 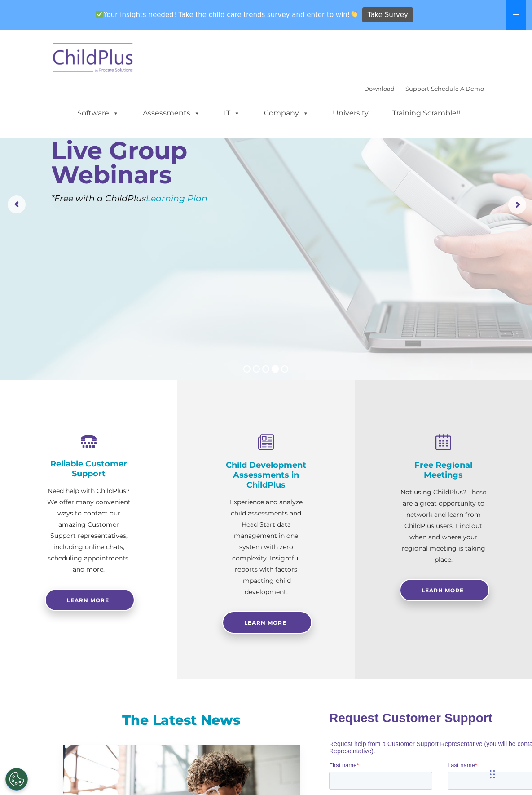 I want to click on p: Need help with ChildPlus? We offer many convenient ways to contact our amazing Customer Support r..., so click(x=88, y=531).